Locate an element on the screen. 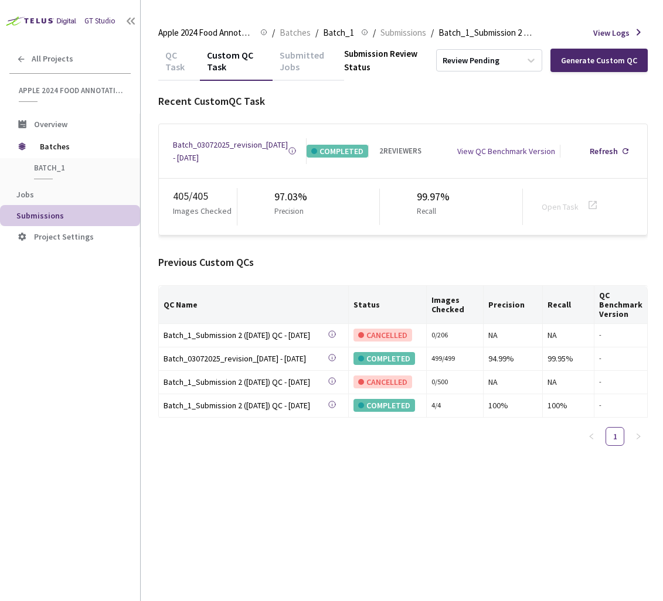 The image size is (663, 601). div: 0 / 500 is located at coordinates (455, 382).